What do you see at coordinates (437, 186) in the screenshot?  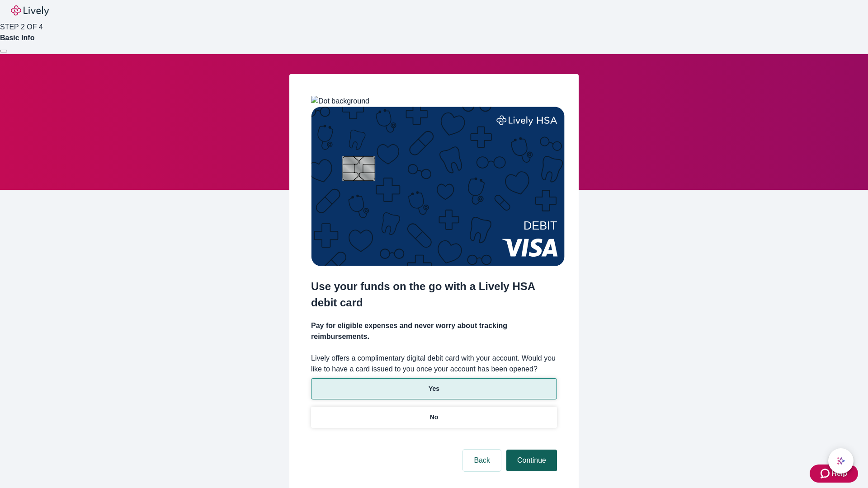 I see `img: Debit card` at bounding box center [437, 186].